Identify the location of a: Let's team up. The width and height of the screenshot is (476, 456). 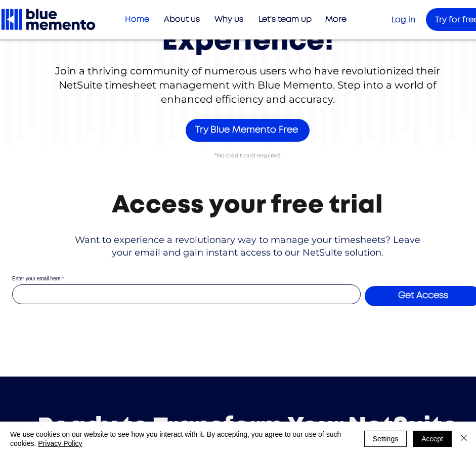
(282, 19).